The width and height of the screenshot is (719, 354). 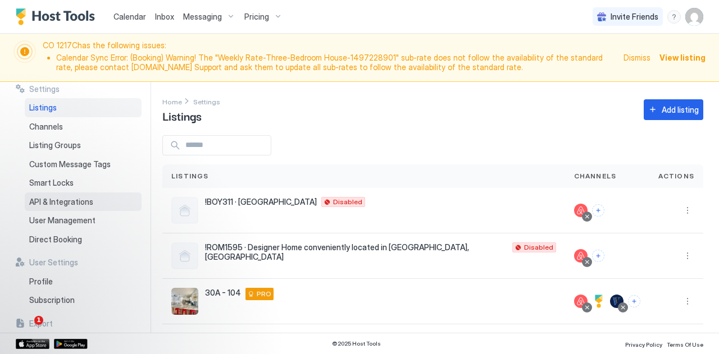 What do you see at coordinates (644, 345) in the screenshot?
I see `span: Privacy Policy` at bounding box center [644, 345].